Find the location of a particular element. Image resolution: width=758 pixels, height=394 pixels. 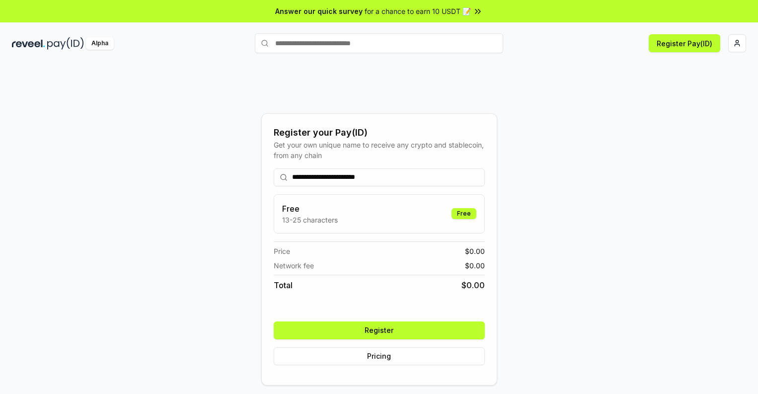

button: Pricing is located at coordinates (379, 356).